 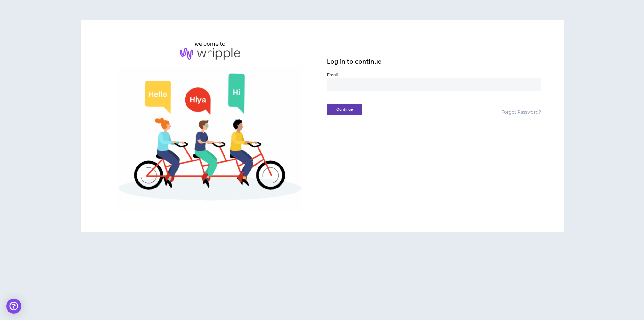 What do you see at coordinates (354, 62) in the screenshot?
I see `span: Log in to continue` at bounding box center [354, 62].